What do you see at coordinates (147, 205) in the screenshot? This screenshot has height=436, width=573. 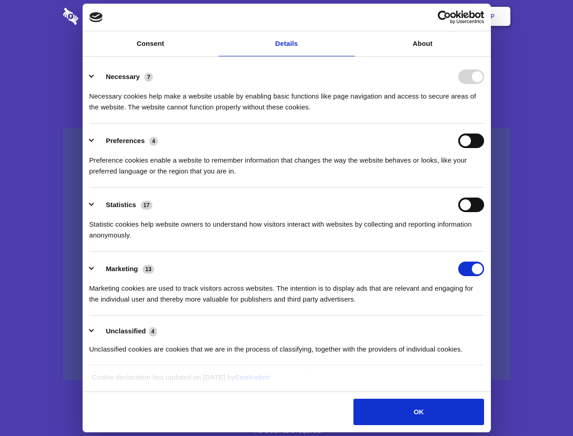 I see `span: 17` at bounding box center [147, 205].